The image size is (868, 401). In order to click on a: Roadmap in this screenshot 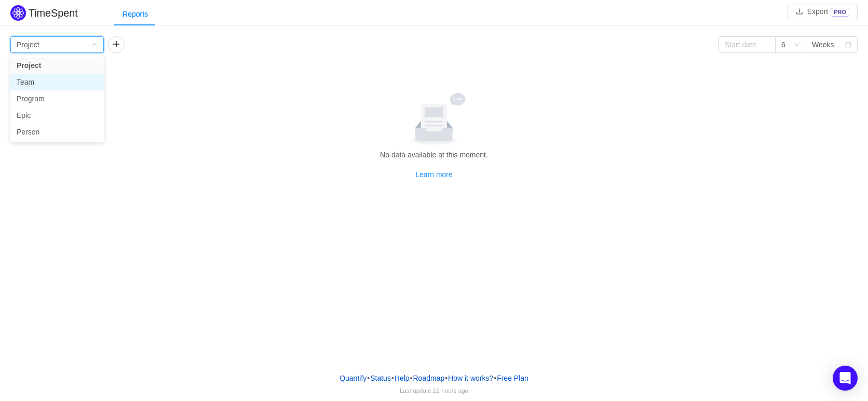, I will do `click(429, 378)`.